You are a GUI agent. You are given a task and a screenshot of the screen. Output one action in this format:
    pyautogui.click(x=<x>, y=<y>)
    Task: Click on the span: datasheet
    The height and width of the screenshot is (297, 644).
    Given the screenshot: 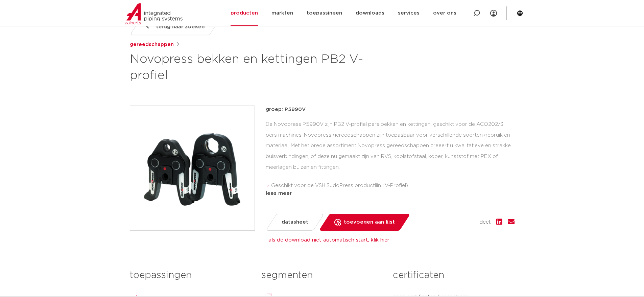 What is the action you would take?
    pyautogui.click(x=295, y=222)
    